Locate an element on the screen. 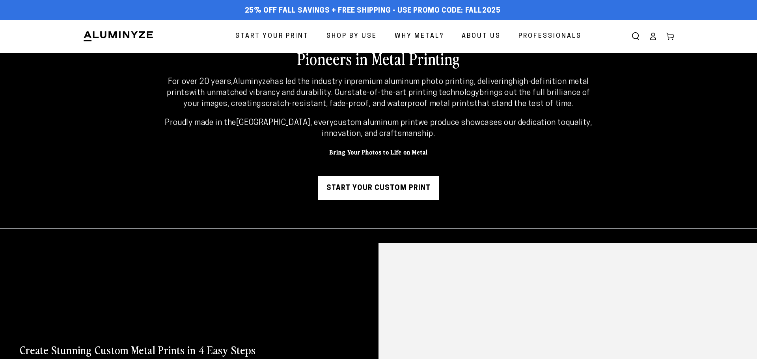 Image resolution: width=757 pixels, height=359 pixels. strong: state-of-the-art printing technology is located at coordinates (414, 93).